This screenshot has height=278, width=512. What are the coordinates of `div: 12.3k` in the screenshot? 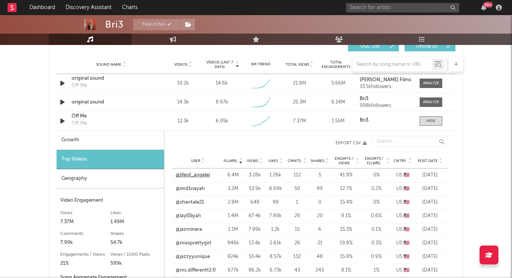 It's located at (183, 121).